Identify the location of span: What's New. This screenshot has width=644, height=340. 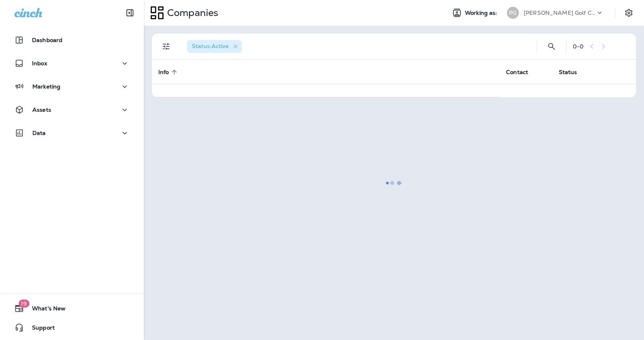
(45, 310).